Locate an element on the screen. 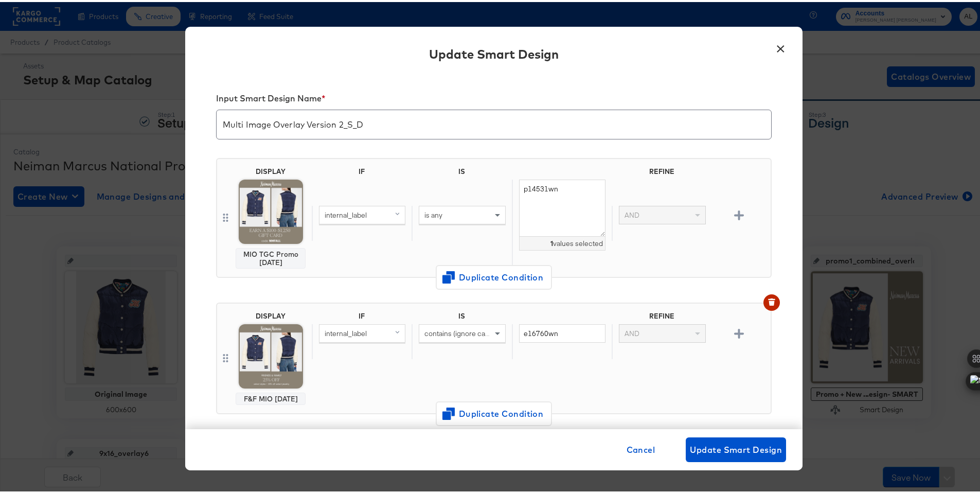  input: My smart design is located at coordinates (494, 119).